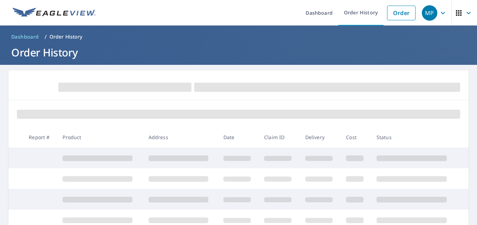 This screenshot has height=225, width=477. What do you see at coordinates (66, 37) in the screenshot?
I see `p: Order History` at bounding box center [66, 37].